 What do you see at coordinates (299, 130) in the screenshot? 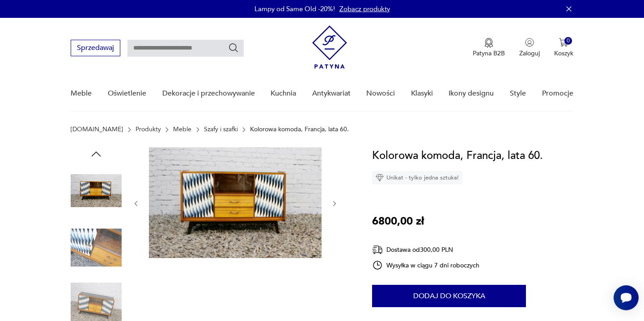
I see `p: Kolorowa komoda, Francja, lata 60.` at bounding box center [299, 130].